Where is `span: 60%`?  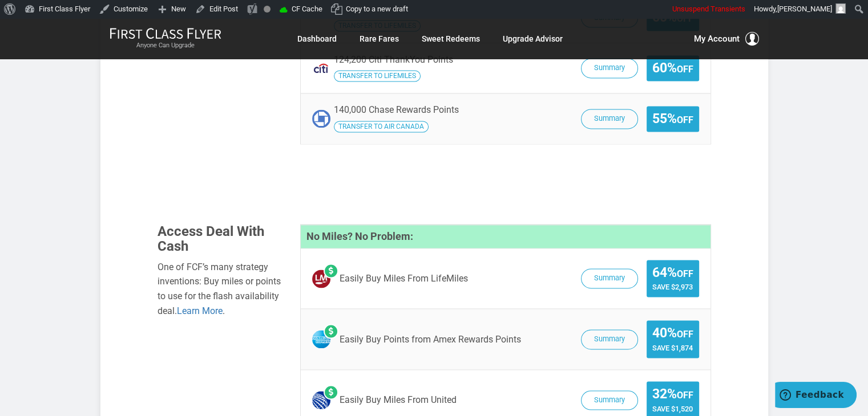 span: 60% is located at coordinates (673, 68).